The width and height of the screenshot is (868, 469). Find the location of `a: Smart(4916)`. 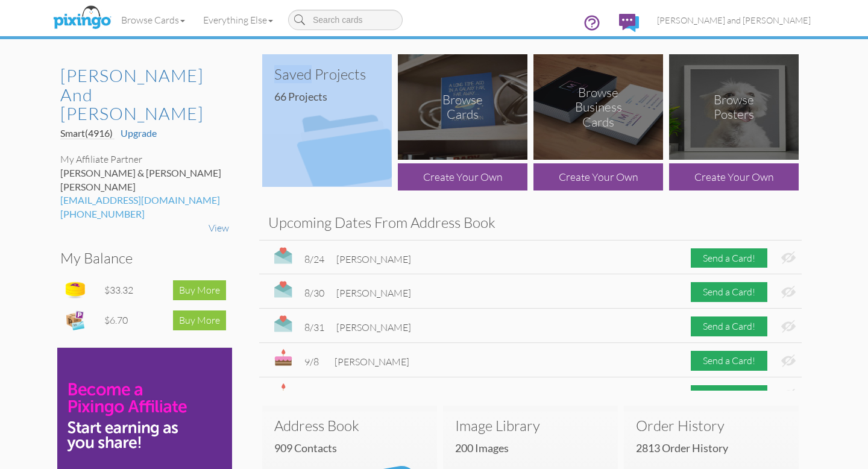

a: Smart(4916) is located at coordinates (87, 133).